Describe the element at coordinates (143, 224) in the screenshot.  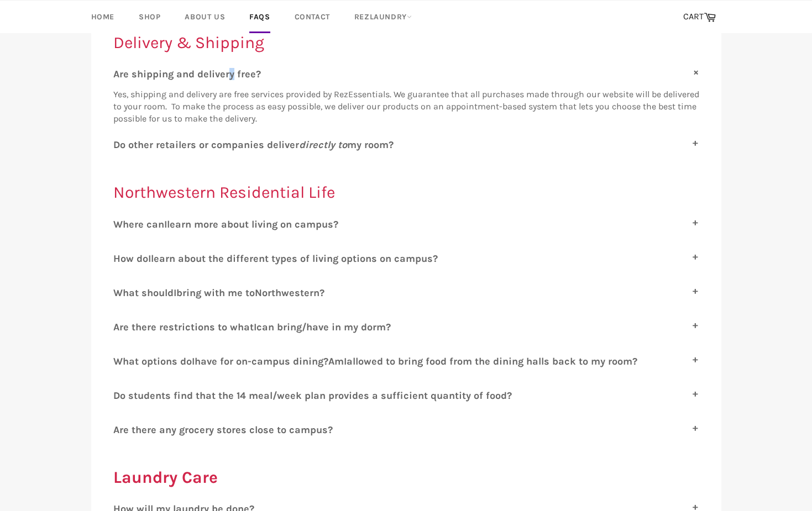
I see `span: here can` at that location.